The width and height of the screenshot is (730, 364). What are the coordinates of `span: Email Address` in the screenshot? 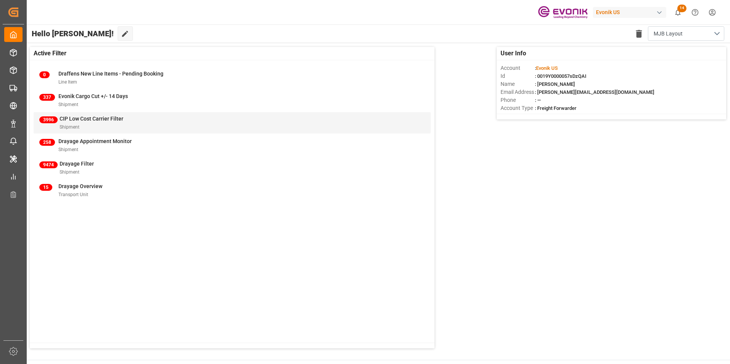 It's located at (518, 92).